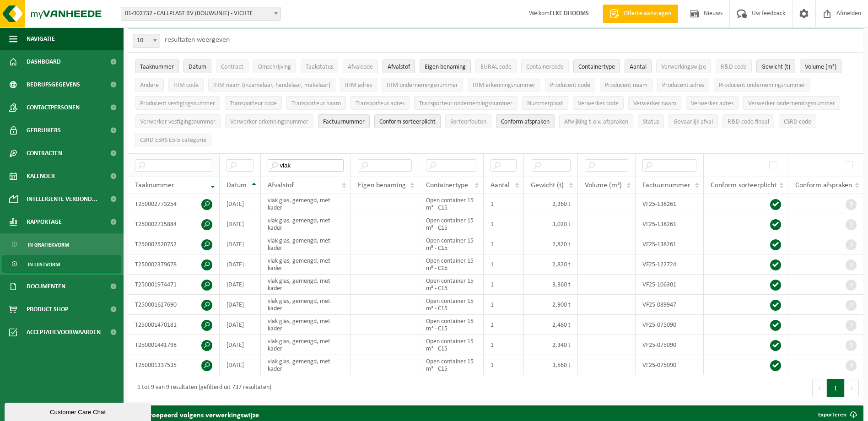 The image size is (868, 421). Describe the element at coordinates (319, 66) in the screenshot. I see `button: TaakstatusTaakstatus: Activate to sort` at that location.